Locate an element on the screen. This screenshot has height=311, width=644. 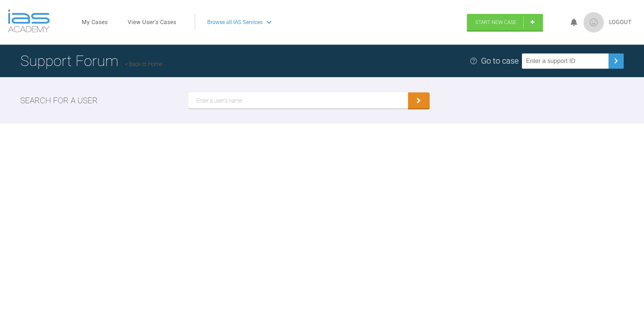
img: help.e70b9f3d.svg is located at coordinates (473, 61).